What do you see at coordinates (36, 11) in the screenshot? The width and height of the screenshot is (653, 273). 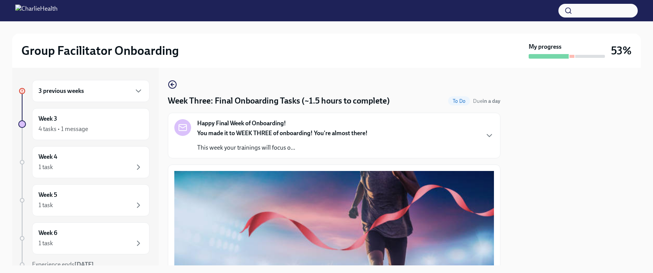 I see `img: CharlieHealth` at bounding box center [36, 11].